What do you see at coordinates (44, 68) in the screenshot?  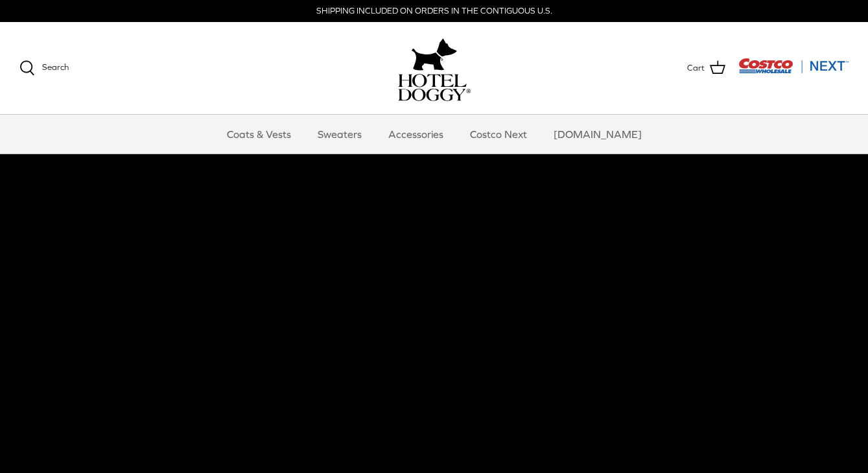 I see `a: Search` at bounding box center [44, 68].